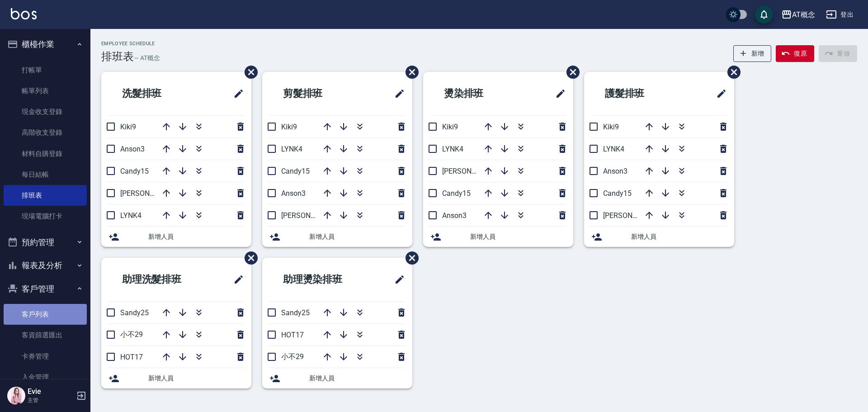 This screenshot has height=412, width=868. What do you see at coordinates (160, 279) in the screenshot?
I see `h2: 助理洗髮排班` at bounding box center [160, 279].